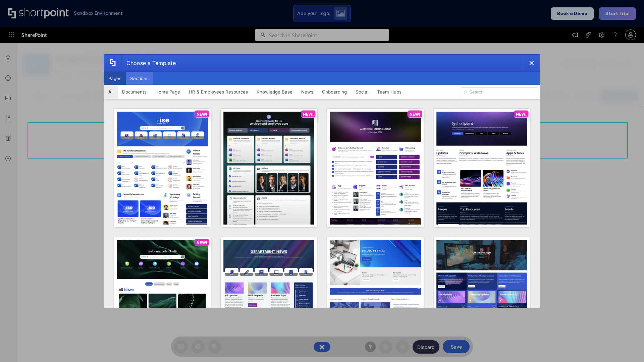 This screenshot has height=362, width=644. I want to click on div: Choose a Template, so click(148, 63).